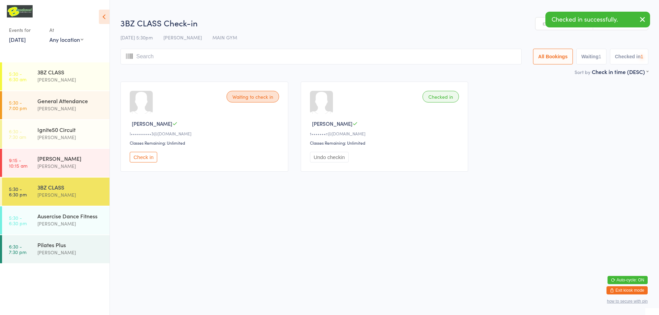  I want to click on button: Undo checkin, so click(329, 157).